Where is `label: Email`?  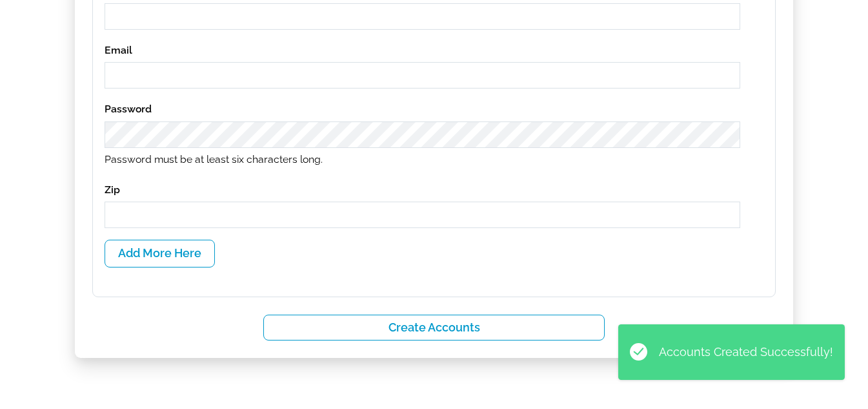
label: Email is located at coordinates (422, 50).